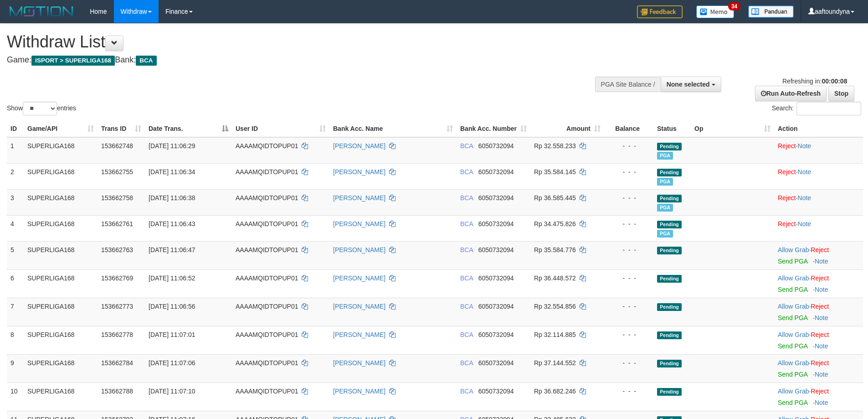  Describe the element at coordinates (117, 334) in the screenshot. I see `span: 153662778` at that location.